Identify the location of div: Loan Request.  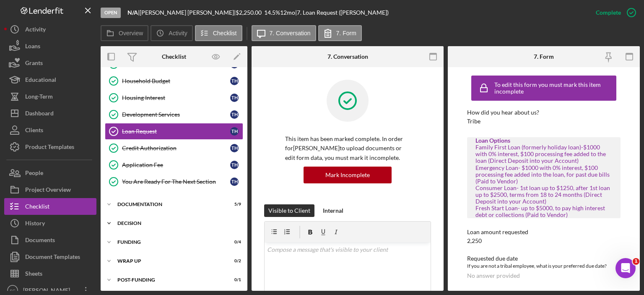
(176, 131).